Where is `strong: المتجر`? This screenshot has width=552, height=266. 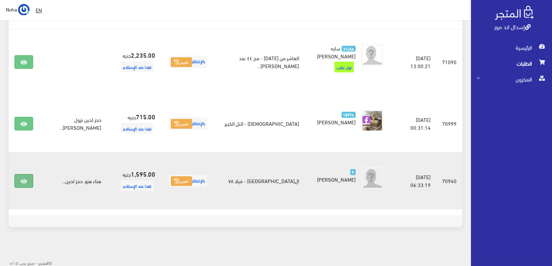 strong: المتجر is located at coordinates (44, 263).